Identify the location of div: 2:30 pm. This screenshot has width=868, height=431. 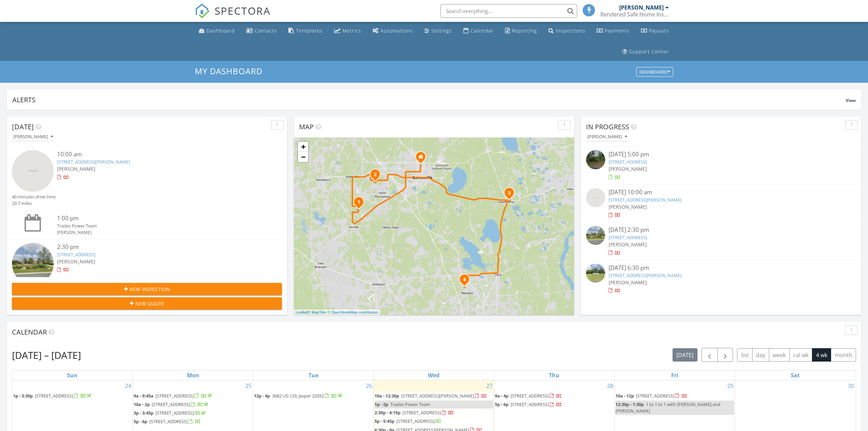
(158, 247).